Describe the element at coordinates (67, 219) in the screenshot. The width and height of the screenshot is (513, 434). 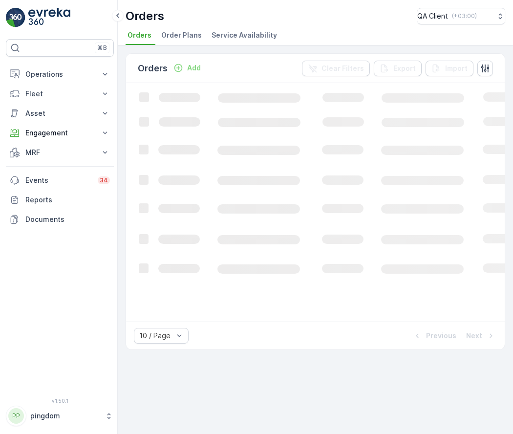
I see `p: Documents` at that location.